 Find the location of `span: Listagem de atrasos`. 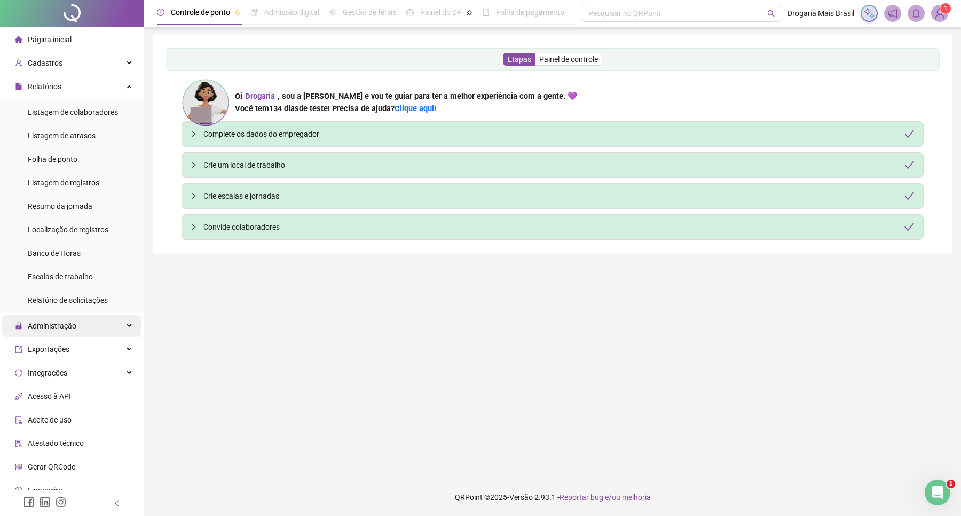

span: Listagem de atrasos is located at coordinates (61, 136).